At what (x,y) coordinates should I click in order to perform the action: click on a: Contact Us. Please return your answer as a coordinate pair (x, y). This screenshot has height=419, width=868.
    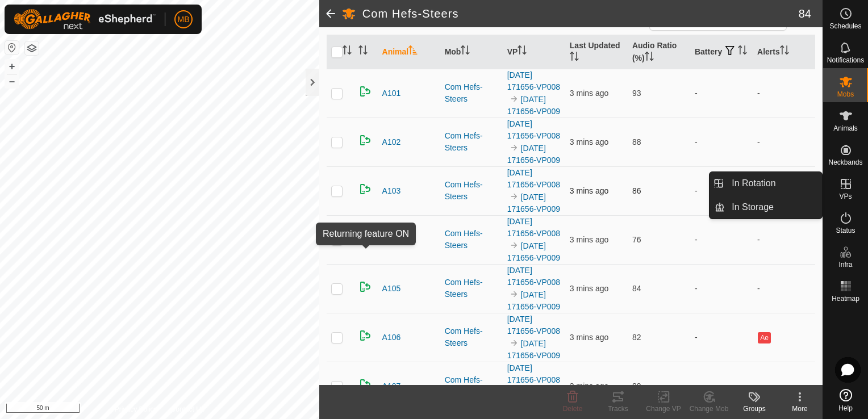
    Looking at the image, I should click on (188, 409).